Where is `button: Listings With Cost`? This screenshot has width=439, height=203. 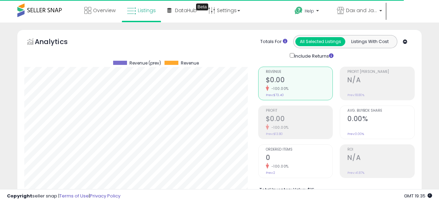 button: Listings With Cost is located at coordinates (370, 42).